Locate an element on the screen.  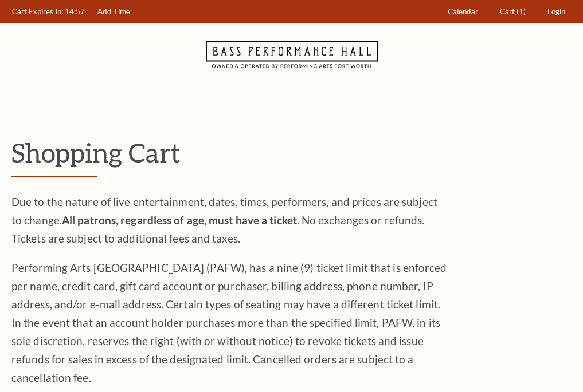
strong: All patrons, regardless of age, must have a ticket is located at coordinates (179, 220).